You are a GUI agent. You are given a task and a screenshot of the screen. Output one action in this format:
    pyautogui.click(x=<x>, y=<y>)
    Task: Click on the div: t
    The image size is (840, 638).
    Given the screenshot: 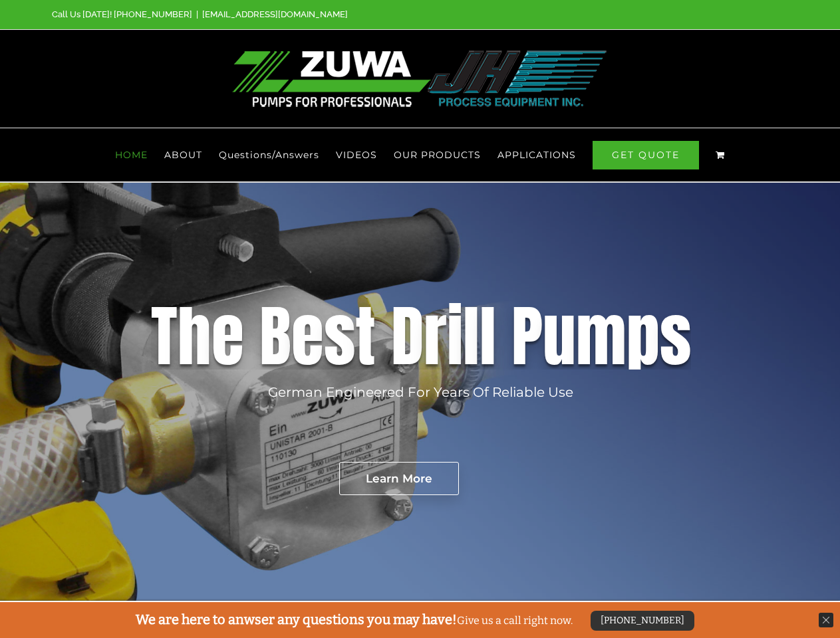 What is the action you would take?
    pyautogui.click(x=365, y=336)
    